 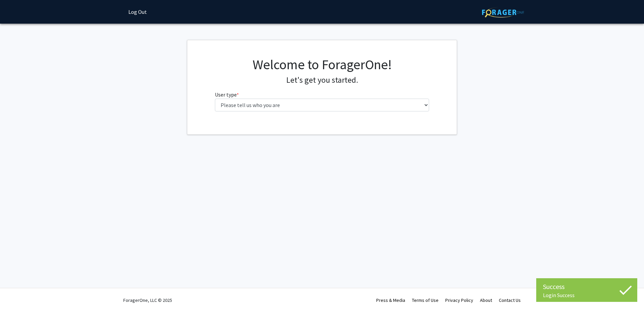 What do you see at coordinates (459, 300) in the screenshot?
I see `a: Privacy Policy` at bounding box center [459, 300].